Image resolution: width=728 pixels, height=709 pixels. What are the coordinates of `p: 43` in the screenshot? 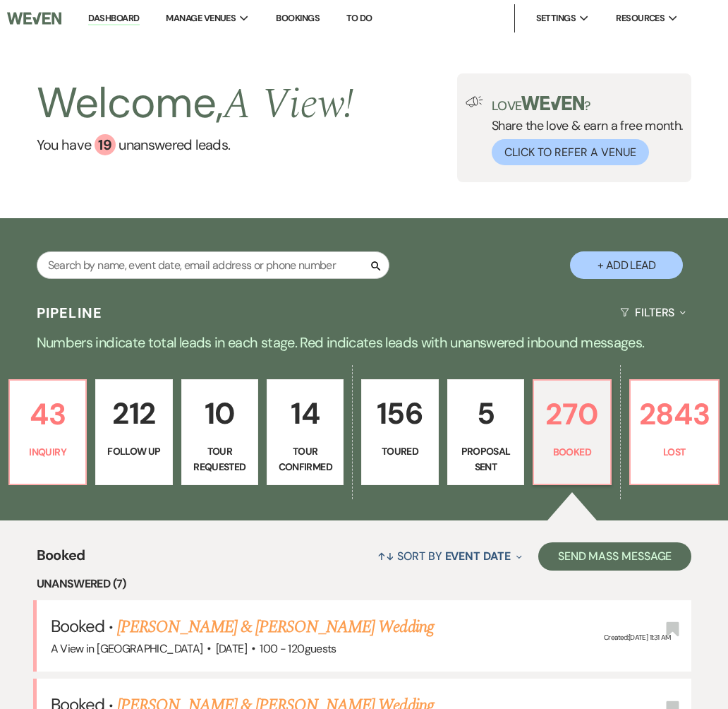 It's located at (48, 414).